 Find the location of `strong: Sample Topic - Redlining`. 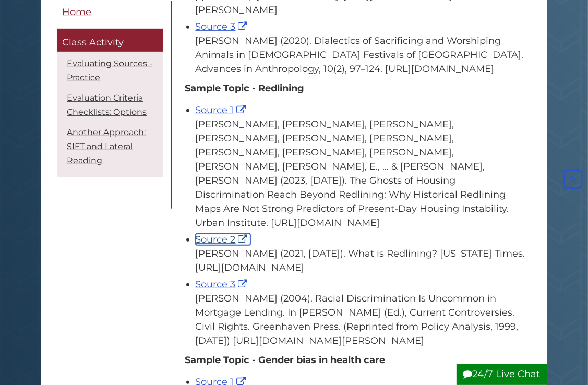

strong: Sample Topic - Redlining is located at coordinates (244, 88).